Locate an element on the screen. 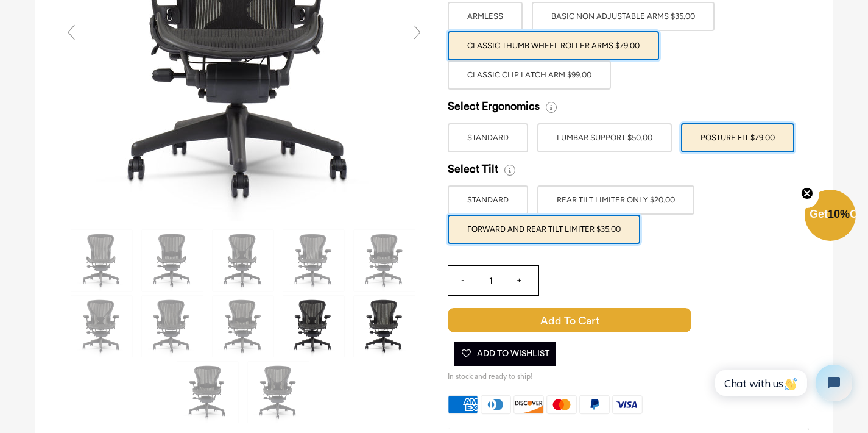 This screenshot has height=433, width=868. button: Chat with us👋 is located at coordinates (59, 29).